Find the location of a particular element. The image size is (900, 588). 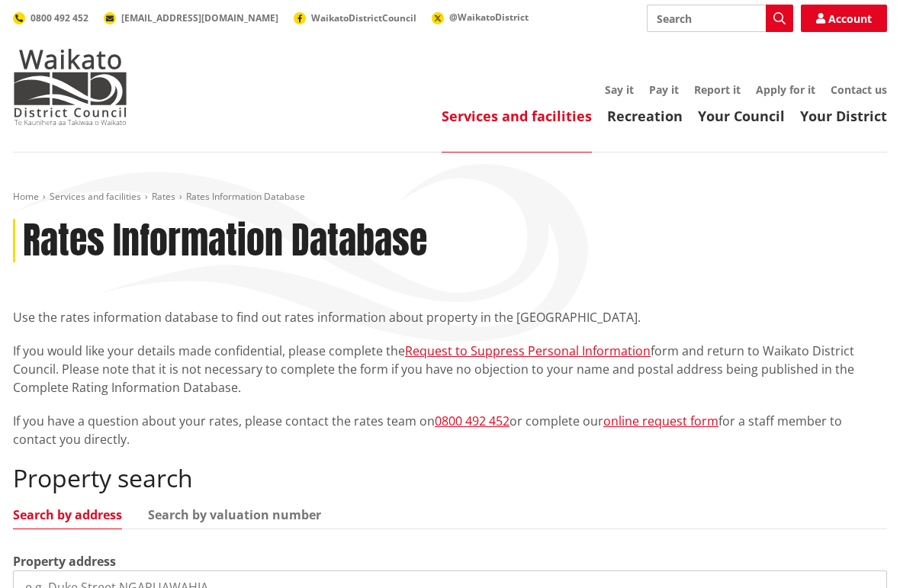

img: Waikato District Council - Te Kaunihera aa Takiwaa o Waikato is located at coordinates (70, 87).